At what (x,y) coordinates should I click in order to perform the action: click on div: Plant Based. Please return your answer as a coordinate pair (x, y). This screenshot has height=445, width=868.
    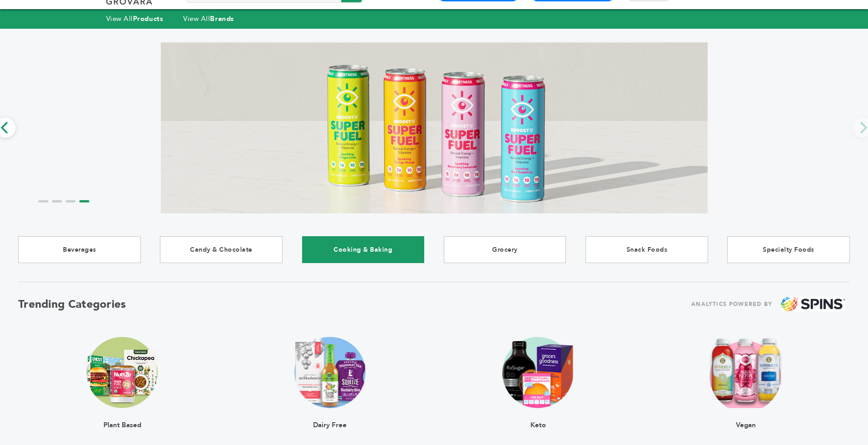
    Looking at the image, I should click on (122, 418).